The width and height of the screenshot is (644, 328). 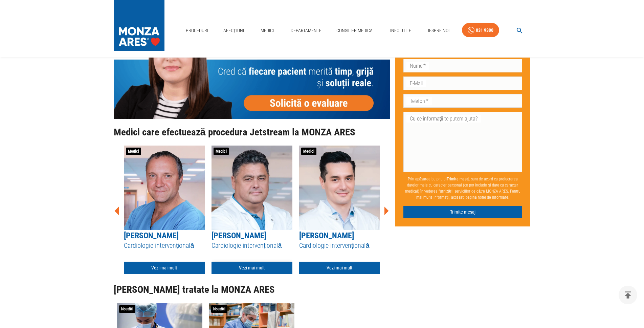 I want to click on a: Medici, so click(x=267, y=30).